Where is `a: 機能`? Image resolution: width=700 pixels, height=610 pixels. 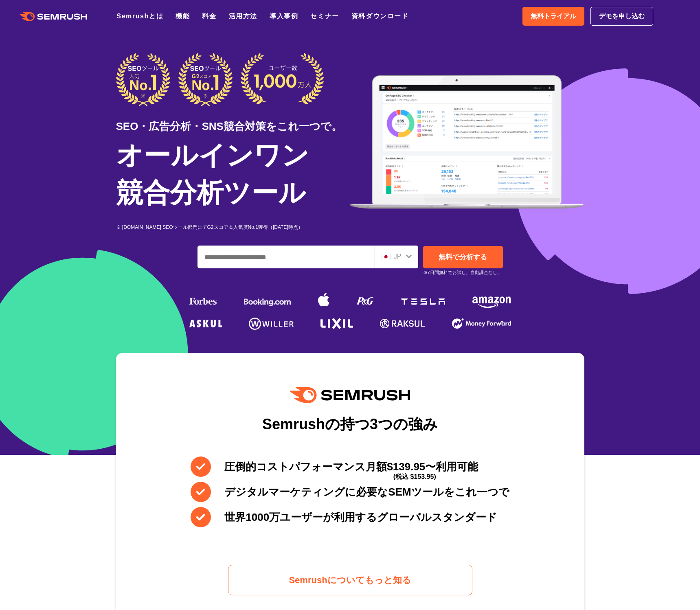 a: 機能 is located at coordinates (182, 15).